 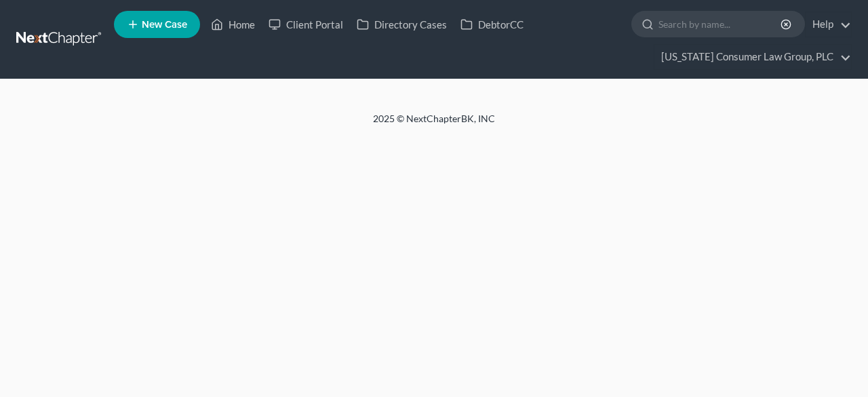 What do you see at coordinates (434, 124) in the screenshot?
I see `div: 2025 © NextChapterBK, INC` at bounding box center [434, 124].